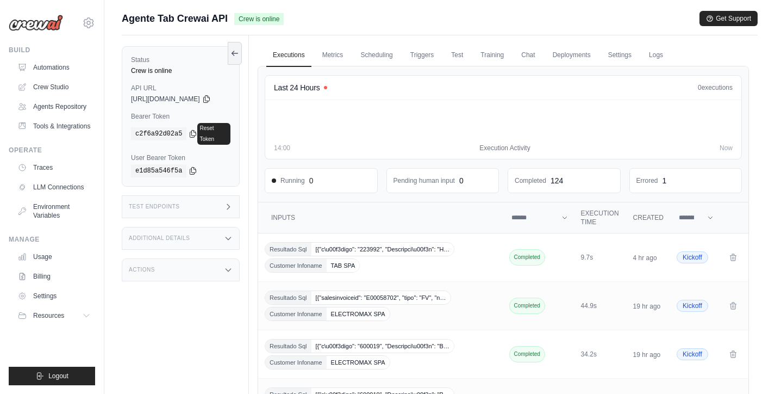 This screenshot has height=394, width=775. I want to click on a: Crew Studio, so click(54, 87).